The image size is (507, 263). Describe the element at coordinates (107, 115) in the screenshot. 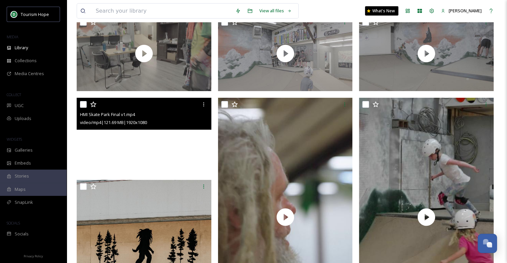

I see `span: HMI Skate Park Final v1.mp4` at that location.